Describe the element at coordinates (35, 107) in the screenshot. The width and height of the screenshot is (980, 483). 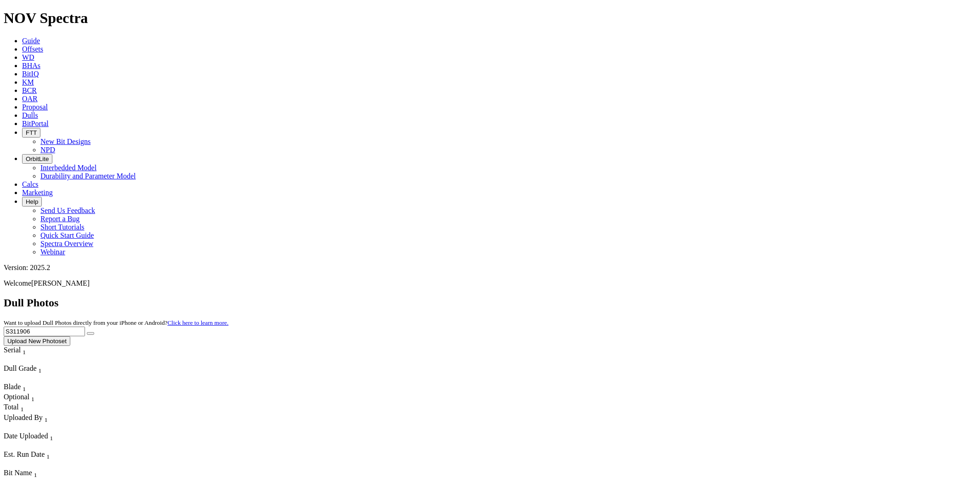
I see `a: Proposal` at that location.